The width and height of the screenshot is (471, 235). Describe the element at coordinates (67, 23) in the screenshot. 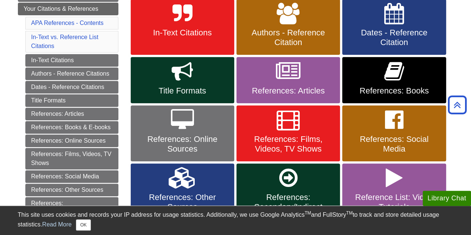

I see `a: APA References - Contents` at that location.